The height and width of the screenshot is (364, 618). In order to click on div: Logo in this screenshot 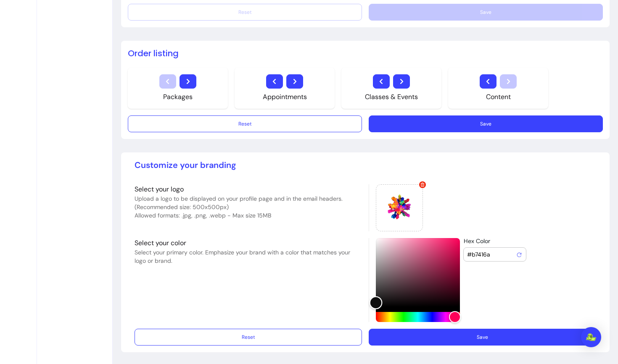, I will do `click(399, 208)`.